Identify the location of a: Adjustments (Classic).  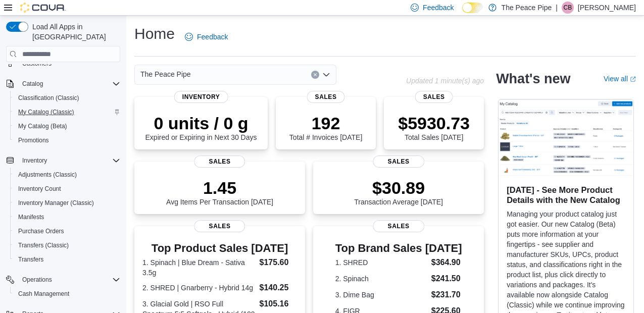
(48, 175).